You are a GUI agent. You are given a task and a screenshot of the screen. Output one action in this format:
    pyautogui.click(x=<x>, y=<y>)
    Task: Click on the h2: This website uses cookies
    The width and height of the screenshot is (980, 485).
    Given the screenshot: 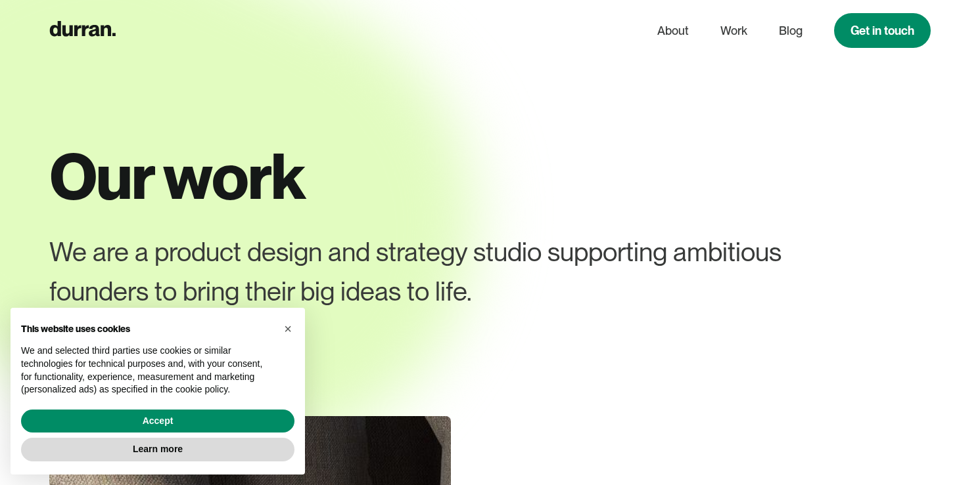 What is the action you would take?
    pyautogui.click(x=147, y=329)
    